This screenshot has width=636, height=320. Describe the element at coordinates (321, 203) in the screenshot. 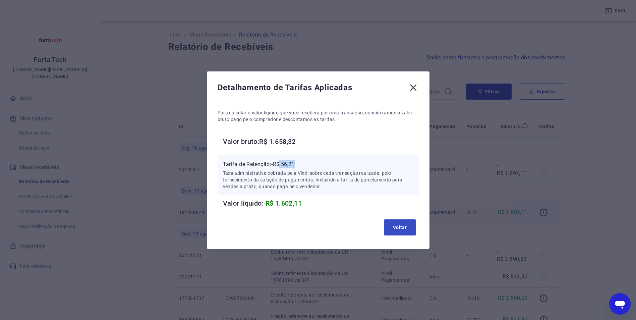

I see `h6: Valor líquido:` at that location.